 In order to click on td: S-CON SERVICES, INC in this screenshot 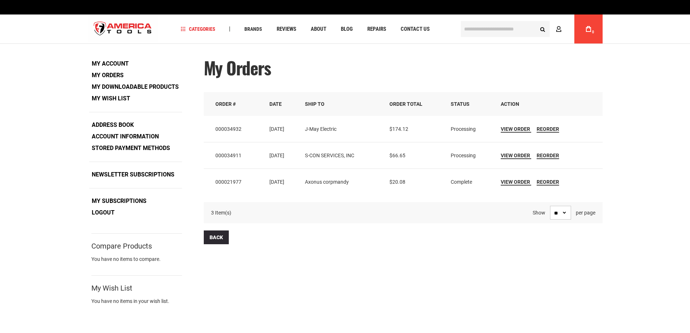, I will do `click(342, 155)`.